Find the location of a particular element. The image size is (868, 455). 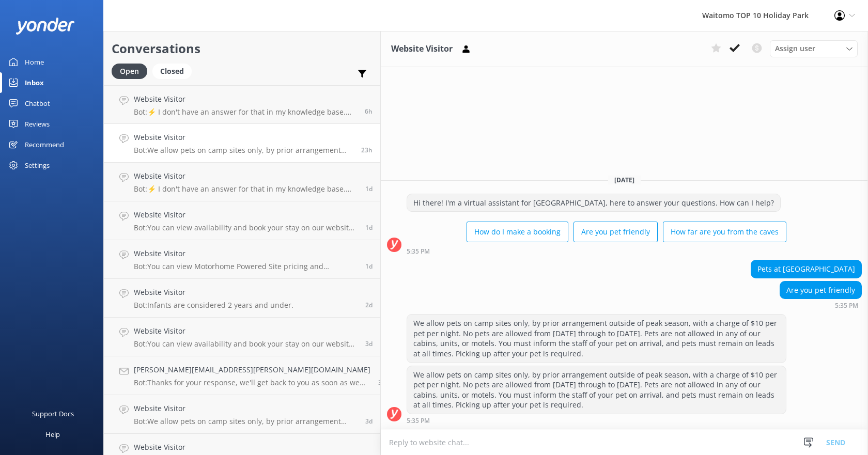

a: Website VisitorBot:We allow pets on camp sites only, by prior arrangement outside of peak season,... is located at coordinates (242, 143).